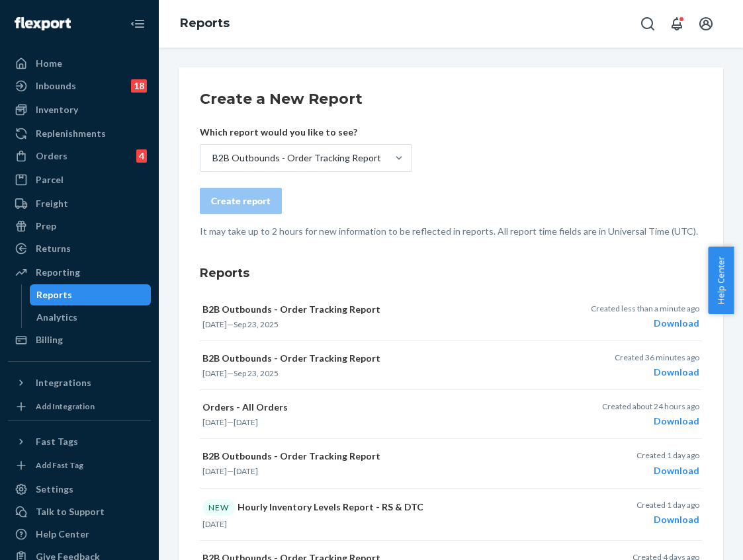  What do you see at coordinates (676, 24) in the screenshot?
I see `button: Open notifications` at bounding box center [676, 24].